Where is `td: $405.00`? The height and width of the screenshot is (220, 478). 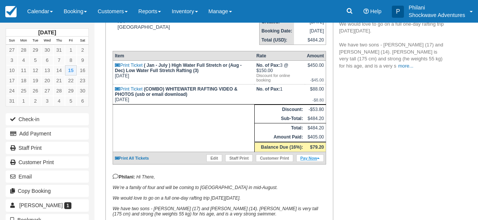 td: $405.00 is located at coordinates (316, 138).